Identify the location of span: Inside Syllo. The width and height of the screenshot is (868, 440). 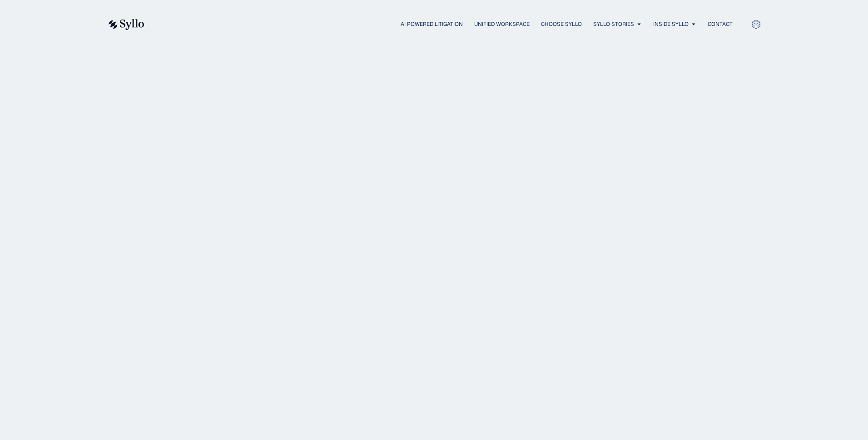
(671, 24).